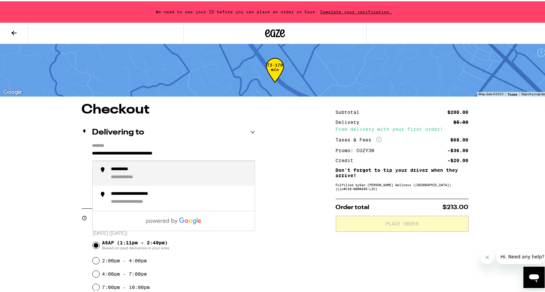  What do you see at coordinates (169, 108) in the screenshot?
I see `h1: Checkout` at bounding box center [169, 108].